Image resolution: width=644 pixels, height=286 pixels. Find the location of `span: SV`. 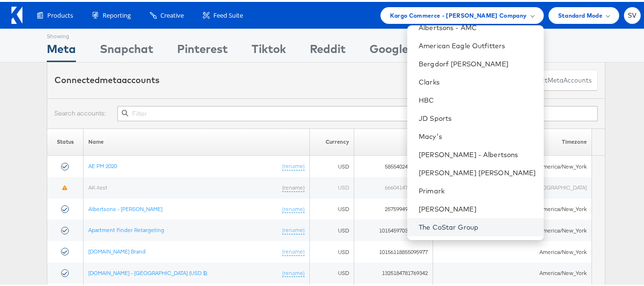

span: SV is located at coordinates (632, 13).